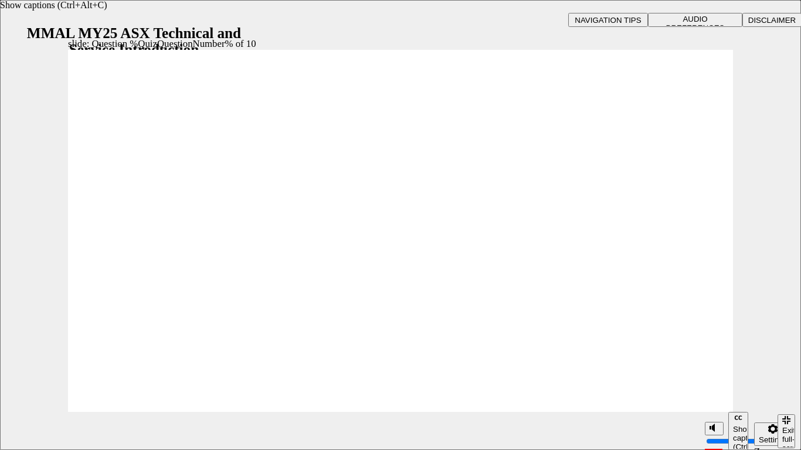 This screenshot has height=450, width=801. I want to click on nav: slide navigation, so click(786, 431).